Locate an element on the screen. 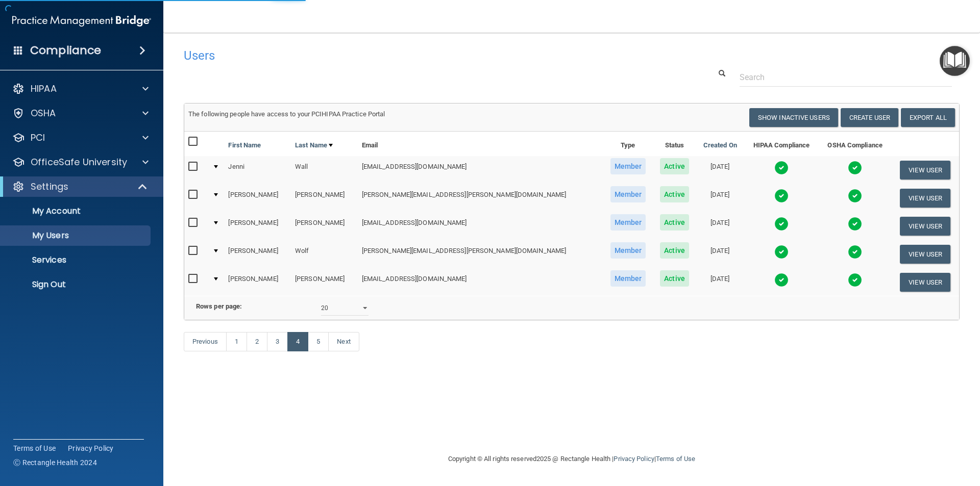  span: Ⓒ Rectangle Health 2024 is located at coordinates (55, 463).